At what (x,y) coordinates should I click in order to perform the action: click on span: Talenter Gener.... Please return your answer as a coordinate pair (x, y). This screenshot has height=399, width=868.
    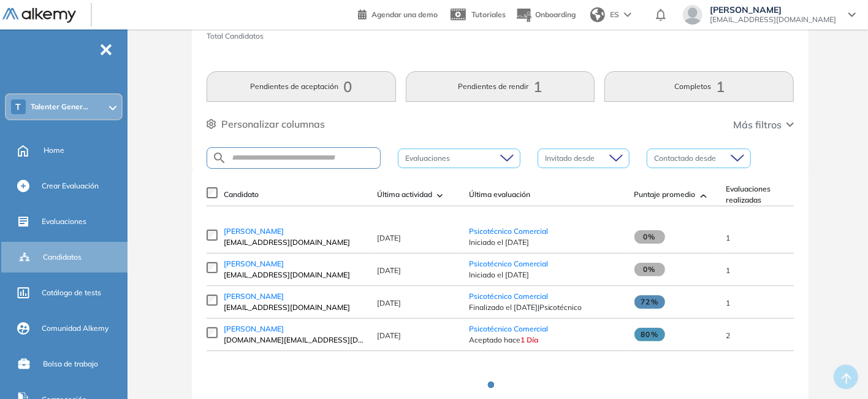
    Looking at the image, I should click on (60, 106).